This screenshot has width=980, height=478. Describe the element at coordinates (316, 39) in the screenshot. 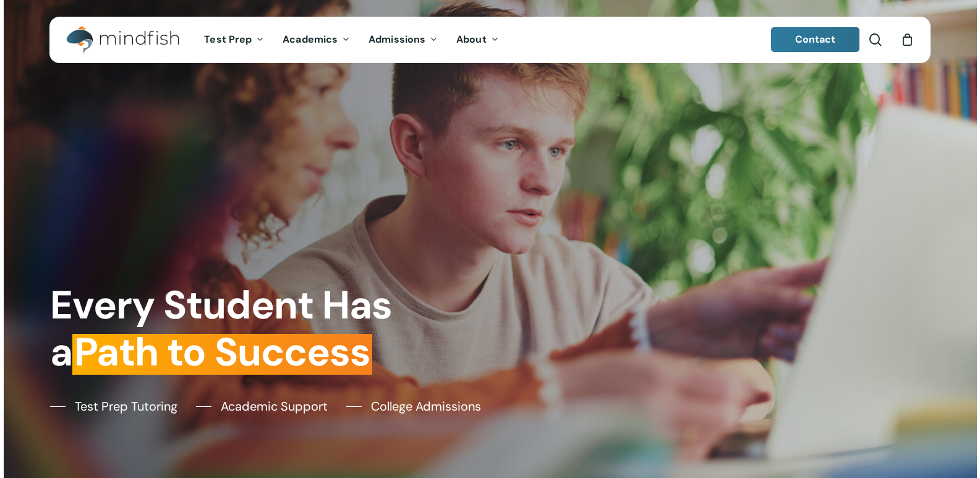

I see `a: Academics` at that location.